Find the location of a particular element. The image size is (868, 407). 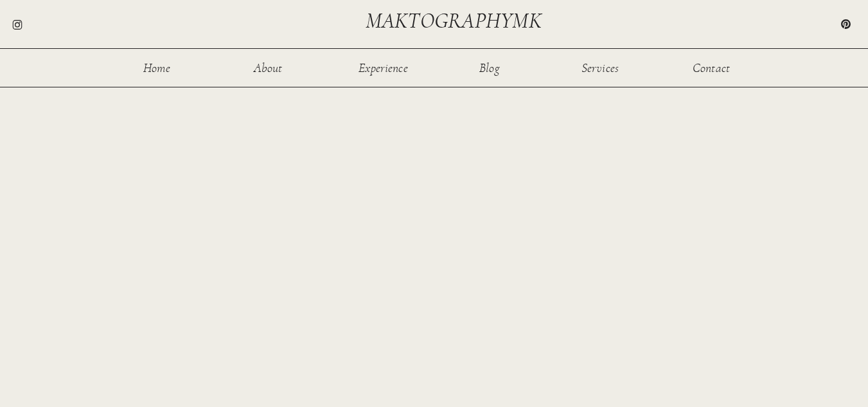

nav: About is located at coordinates (268, 67).